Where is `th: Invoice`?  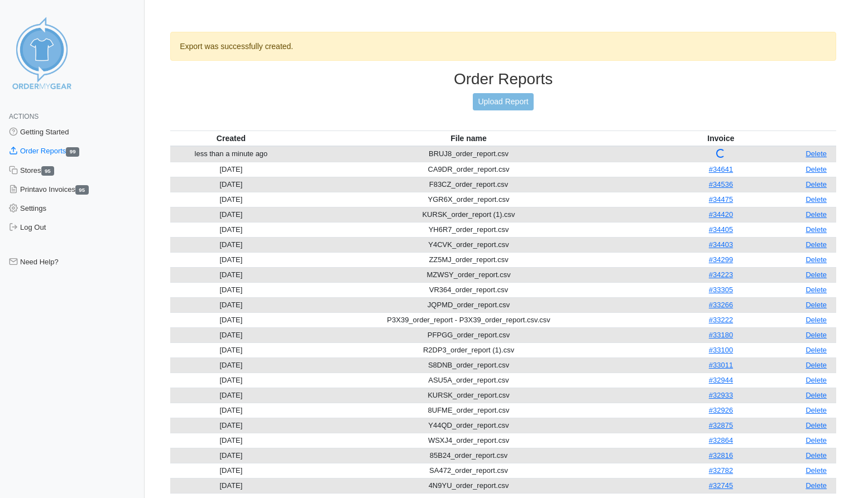
th: Invoice is located at coordinates (721, 138).